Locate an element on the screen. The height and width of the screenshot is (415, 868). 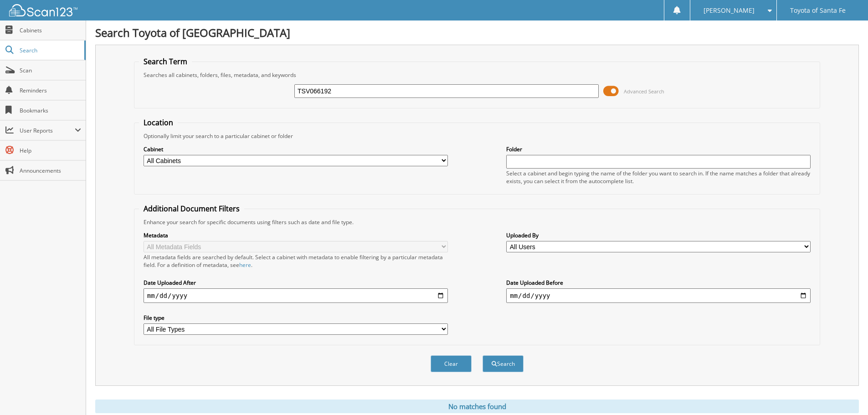
label: File type is located at coordinates (296, 317).